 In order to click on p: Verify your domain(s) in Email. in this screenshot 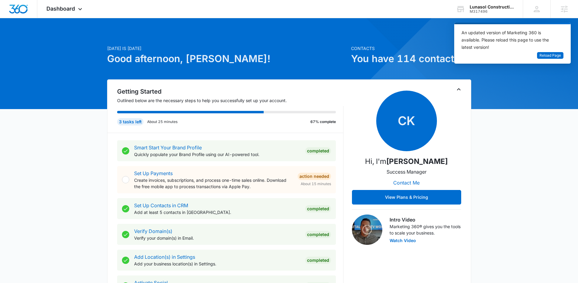, I will do `click(217, 238)`.